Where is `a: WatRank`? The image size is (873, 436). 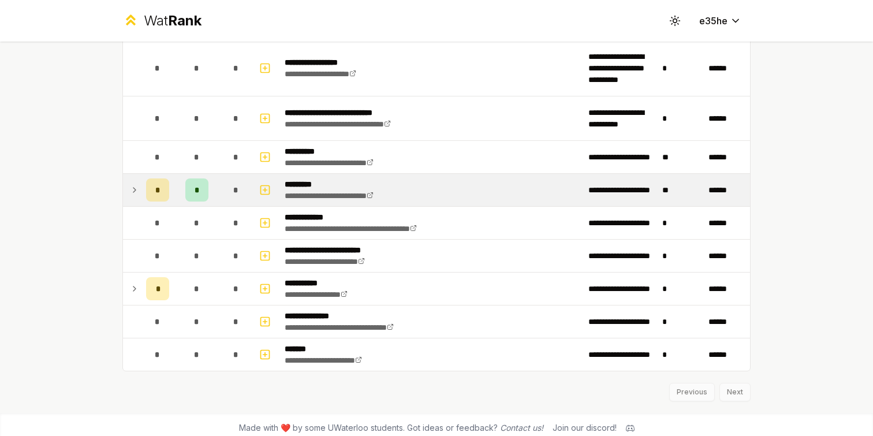
a: WatRank is located at coordinates (162, 21).